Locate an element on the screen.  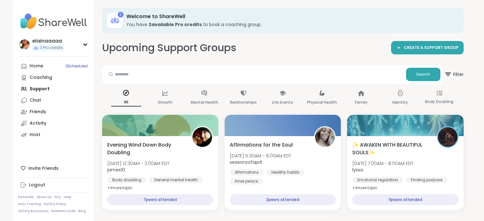
p: Family is located at coordinates (361, 103).